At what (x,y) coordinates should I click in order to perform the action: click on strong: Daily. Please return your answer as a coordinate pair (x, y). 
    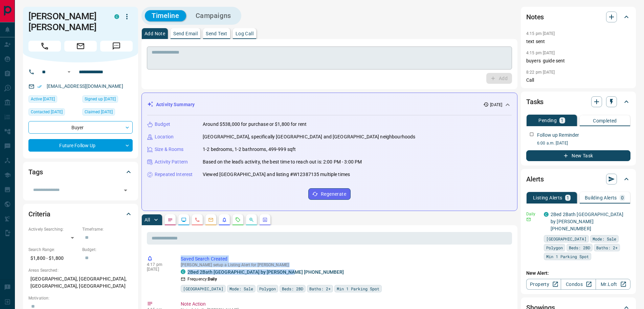
    Looking at the image, I should click on (213, 279).